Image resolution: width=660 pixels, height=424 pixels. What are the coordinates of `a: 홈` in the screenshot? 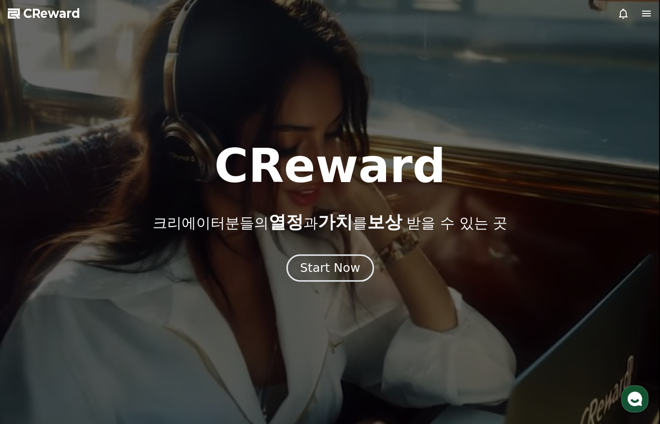 It's located at (33, 318).